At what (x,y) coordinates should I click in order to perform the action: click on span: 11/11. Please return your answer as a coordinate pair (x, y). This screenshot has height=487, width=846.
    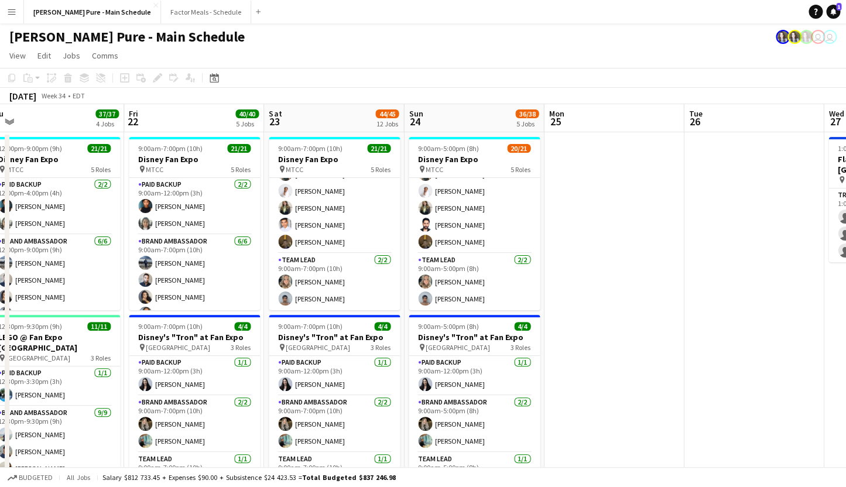
    Looking at the image, I should click on (99, 326).